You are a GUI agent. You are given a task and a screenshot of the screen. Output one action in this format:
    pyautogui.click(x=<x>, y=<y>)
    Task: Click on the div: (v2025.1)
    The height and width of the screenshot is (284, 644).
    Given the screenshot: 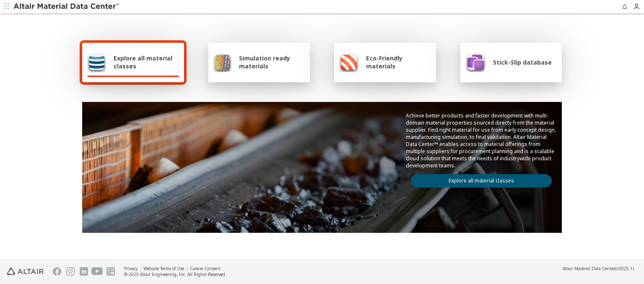 What is the action you would take?
    pyautogui.click(x=598, y=269)
    